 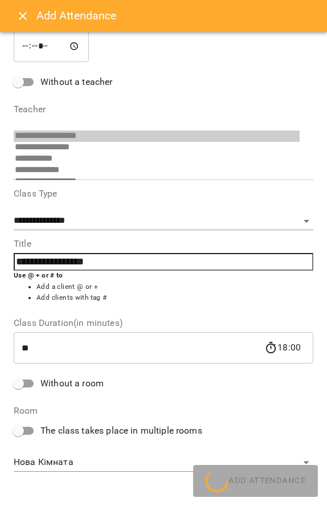 What do you see at coordinates (164, 411) in the screenshot?
I see `label: Room` at bounding box center [164, 411].